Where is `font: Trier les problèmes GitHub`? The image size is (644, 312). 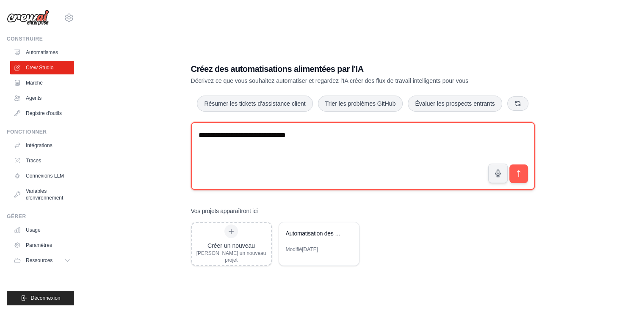 font: Trier les problèmes GitHub is located at coordinates (360, 104).